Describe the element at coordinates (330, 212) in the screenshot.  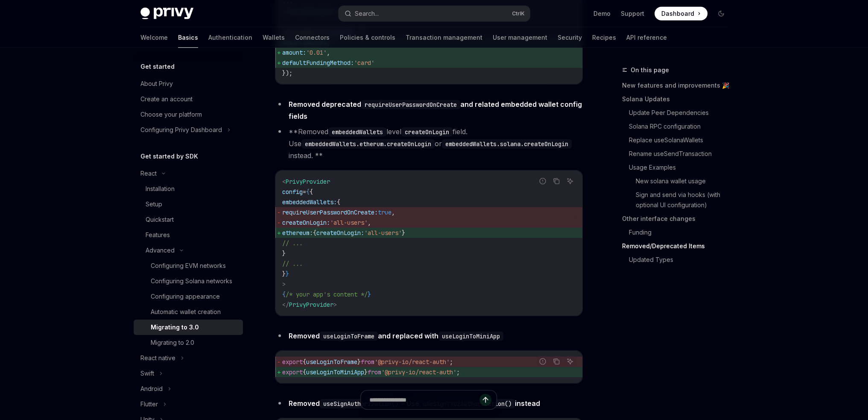
I see `span: requireUserPasswordOnCreate:` at that location.